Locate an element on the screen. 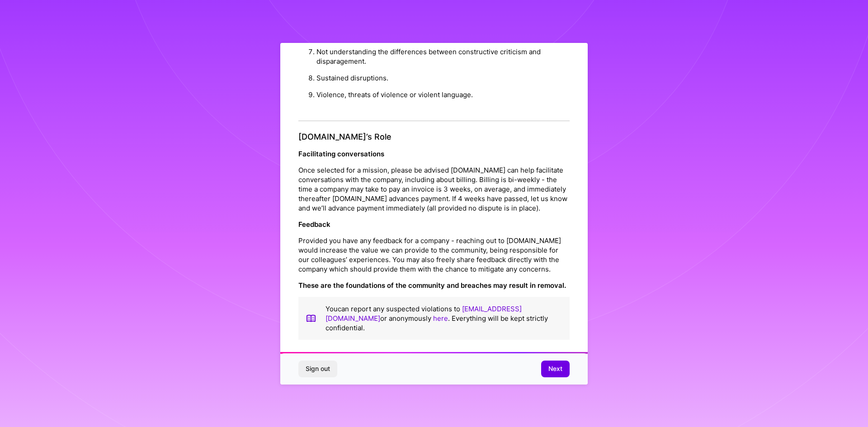 This screenshot has height=427, width=868. img: book icon is located at coordinates (311, 319).